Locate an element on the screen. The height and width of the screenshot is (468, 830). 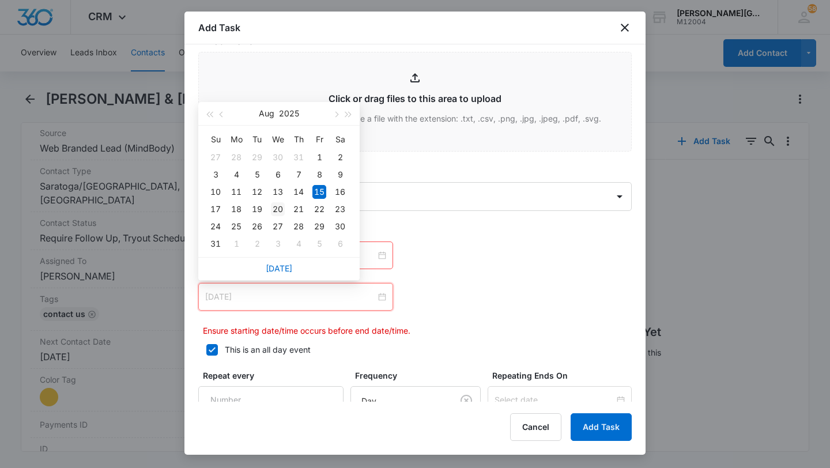
div: 15 is located at coordinates (319, 192).